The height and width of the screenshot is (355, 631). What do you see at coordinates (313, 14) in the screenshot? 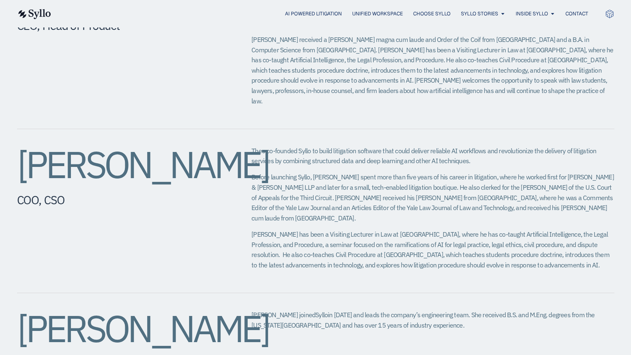
I see `span: AI Powered Litigation` at bounding box center [313, 14].